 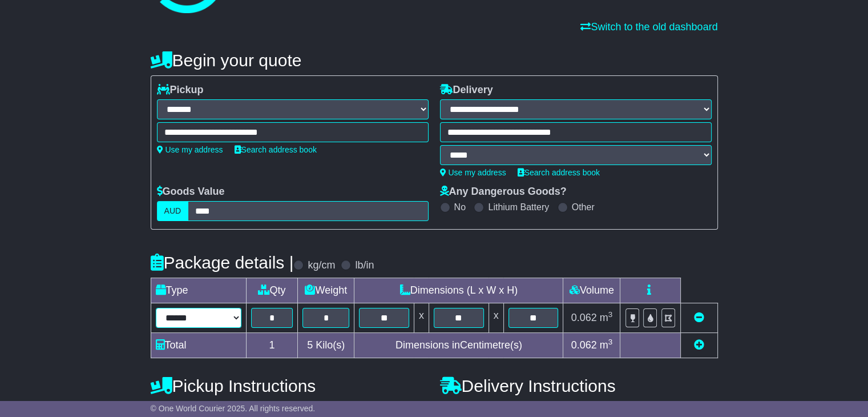 What do you see at coordinates (504, 192) in the screenshot?
I see `label: Any Dangerous Goods?` at bounding box center [504, 192].